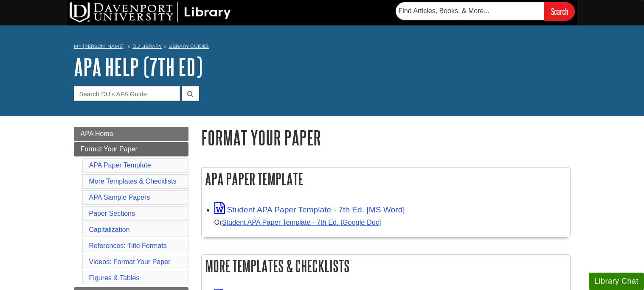 The image size is (644, 290). I want to click on span: APA Home, so click(97, 133).